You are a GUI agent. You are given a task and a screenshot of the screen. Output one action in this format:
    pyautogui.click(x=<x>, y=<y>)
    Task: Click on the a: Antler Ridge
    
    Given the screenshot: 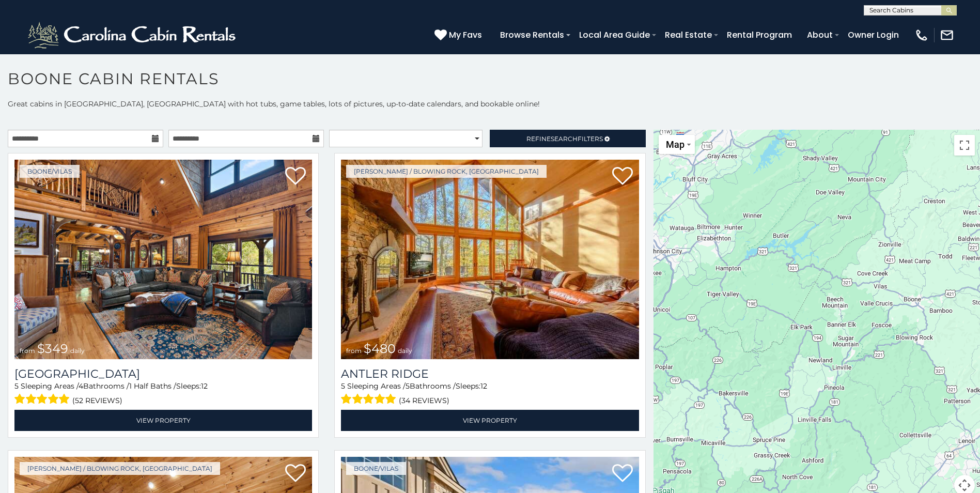 What is the action you would take?
    pyautogui.click(x=490, y=373)
    